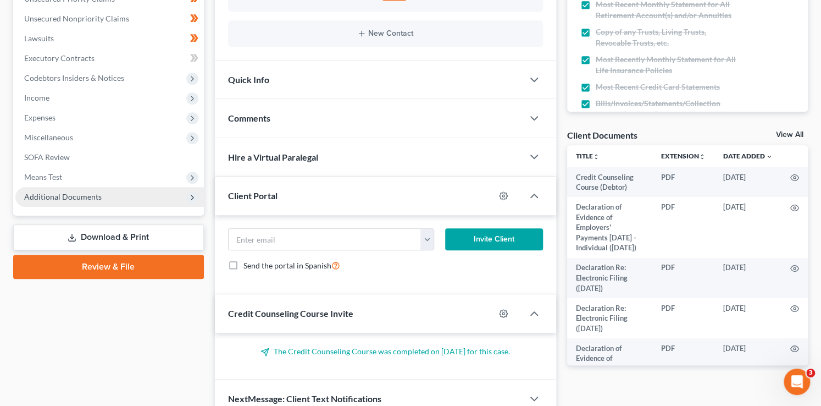  Describe the element at coordinates (108, 267) in the screenshot. I see `a: Review & File` at that location.